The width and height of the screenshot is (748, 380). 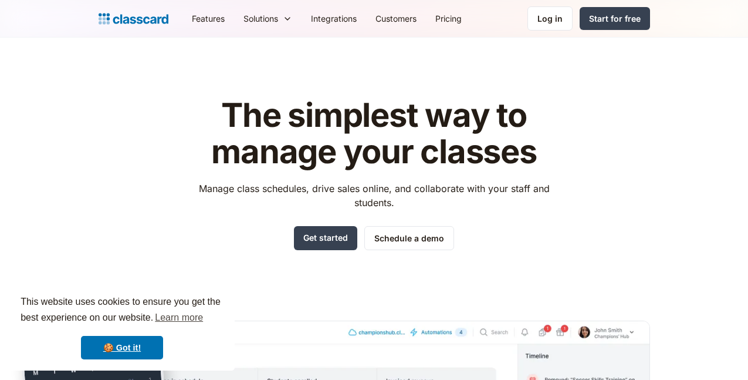 I want to click on a: Start for free, so click(x=615, y=18).